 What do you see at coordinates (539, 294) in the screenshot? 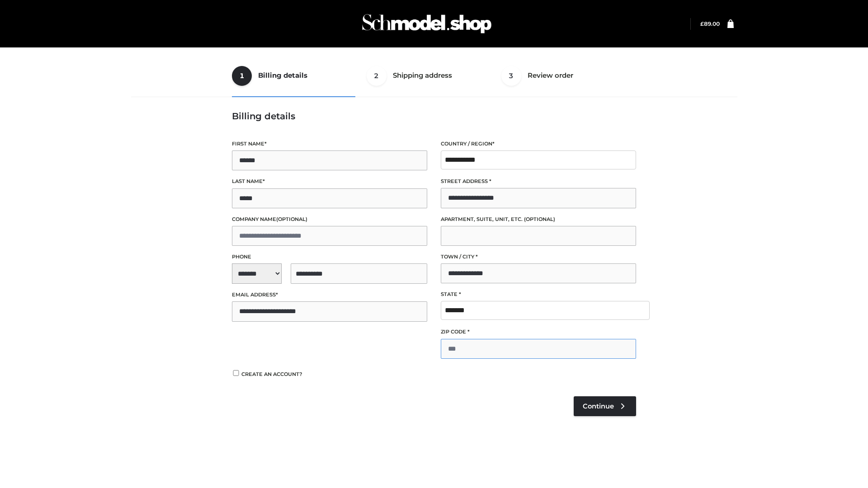
I see `label: State` at bounding box center [539, 294].